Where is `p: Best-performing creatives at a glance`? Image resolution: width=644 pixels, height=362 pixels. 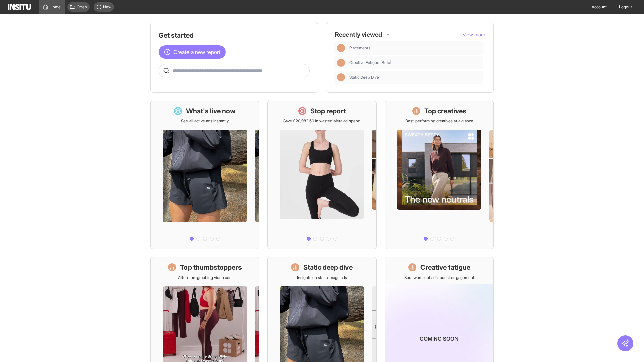
p: Best-performing creatives at a glance is located at coordinates (439, 121).